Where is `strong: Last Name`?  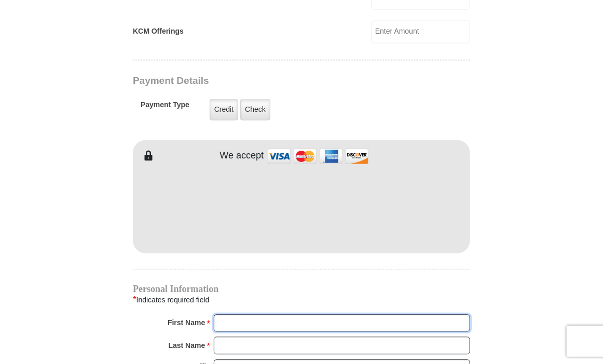 strong: Last Name is located at coordinates (187, 346).